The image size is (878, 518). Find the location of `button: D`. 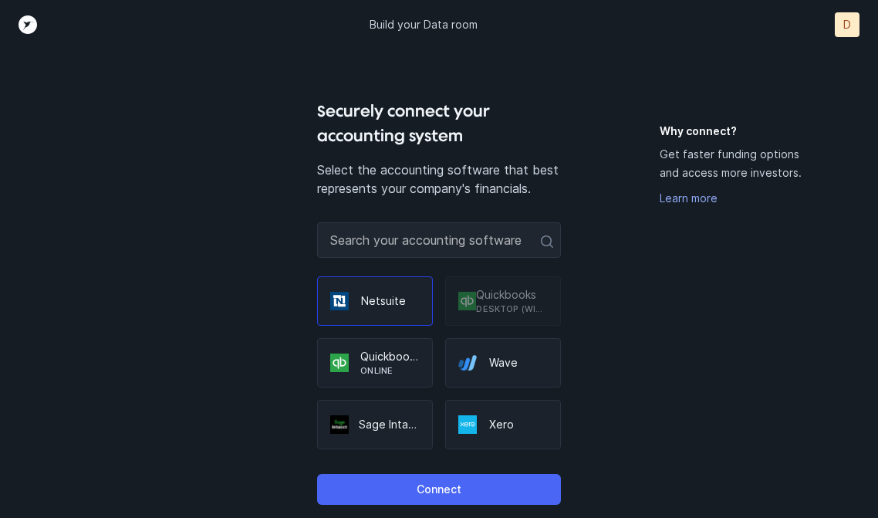

button: D is located at coordinates (847, 25).